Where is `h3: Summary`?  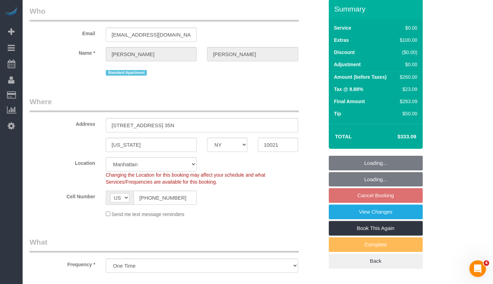
h3: Summary is located at coordinates (377, 9).